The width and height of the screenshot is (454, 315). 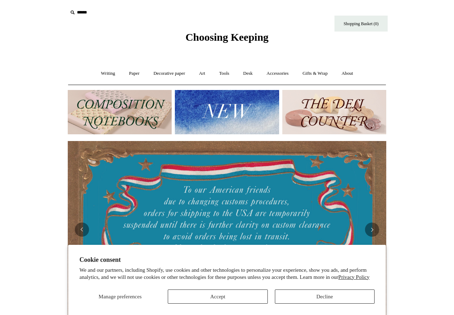 I want to click on a: About, so click(x=347, y=73).